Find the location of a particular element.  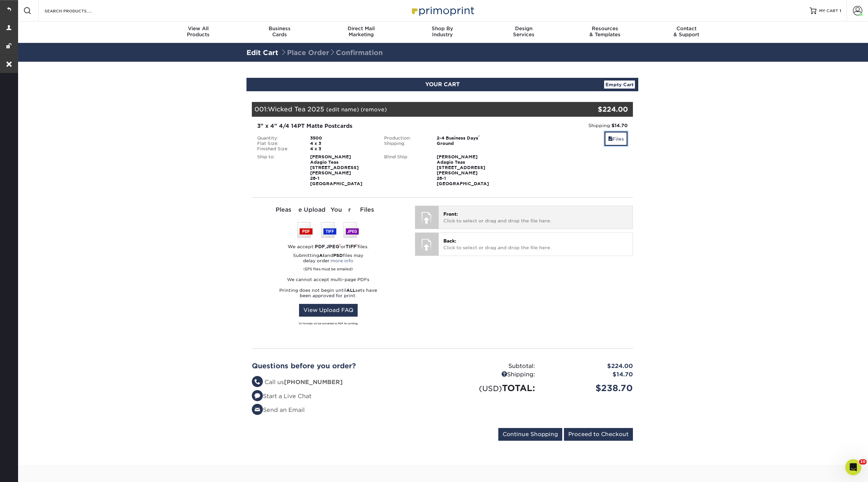

a: DesignServices is located at coordinates (523, 32).